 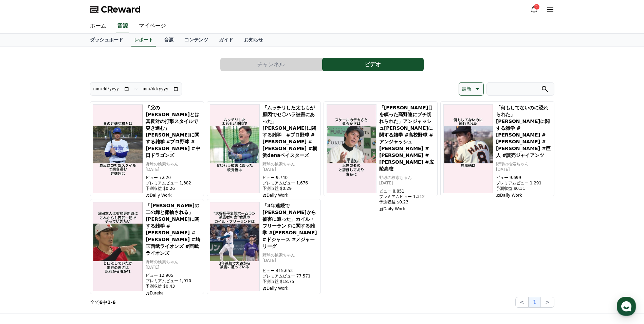 I want to click on a: ダッシュボード, so click(x=106, y=40).